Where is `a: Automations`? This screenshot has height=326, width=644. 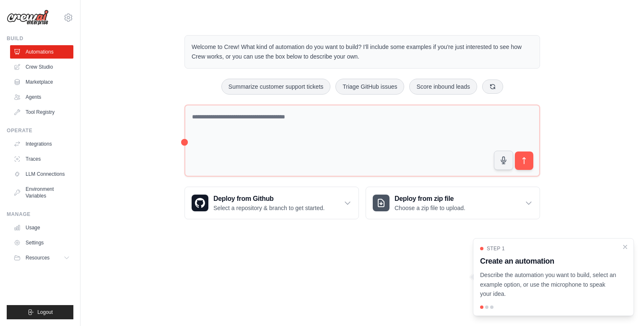
a: Automations is located at coordinates (42, 52).